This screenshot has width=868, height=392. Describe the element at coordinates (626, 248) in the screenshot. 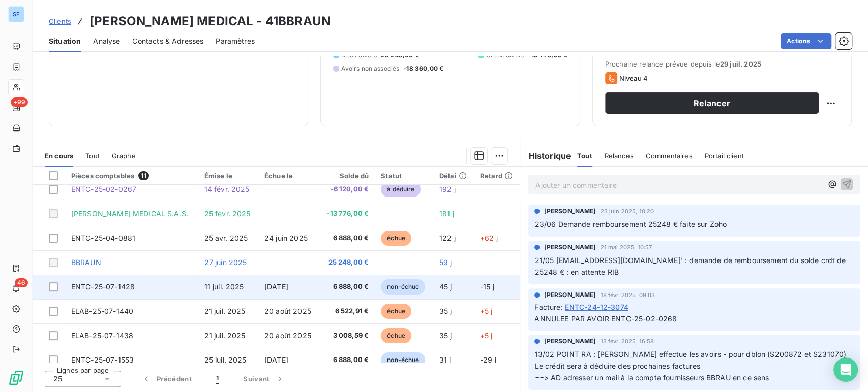

I see `span: 21 mai 2025, 10:57` at that location.